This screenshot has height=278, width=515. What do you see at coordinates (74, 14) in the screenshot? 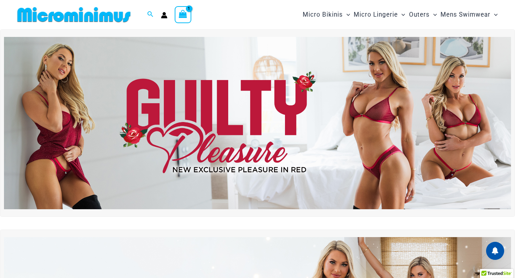
I see `img: MM SHOP LOGO FLAT` at bounding box center [74, 14].